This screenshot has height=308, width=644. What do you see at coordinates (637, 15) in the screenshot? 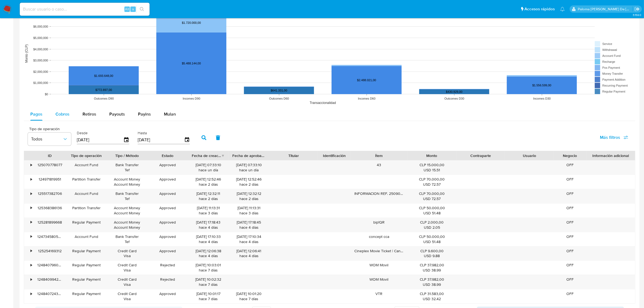
I see `span: 3.158.0` at bounding box center [637, 15].